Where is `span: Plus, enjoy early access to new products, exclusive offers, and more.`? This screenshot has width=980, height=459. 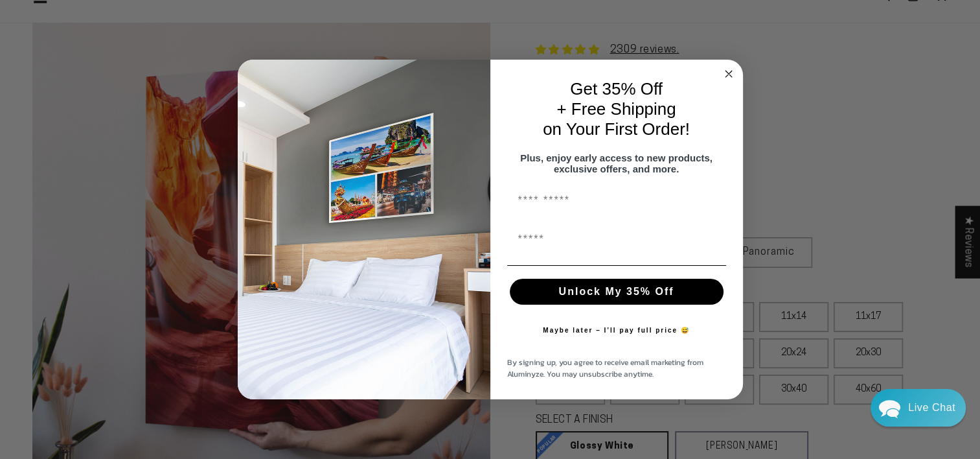
span: Plus, enjoy early access to new products, exclusive offers, and more. is located at coordinates (616, 163).